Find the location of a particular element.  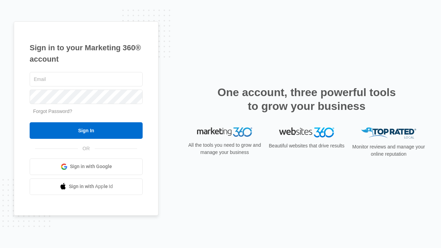

img: Top Rated Local is located at coordinates (389, 133).